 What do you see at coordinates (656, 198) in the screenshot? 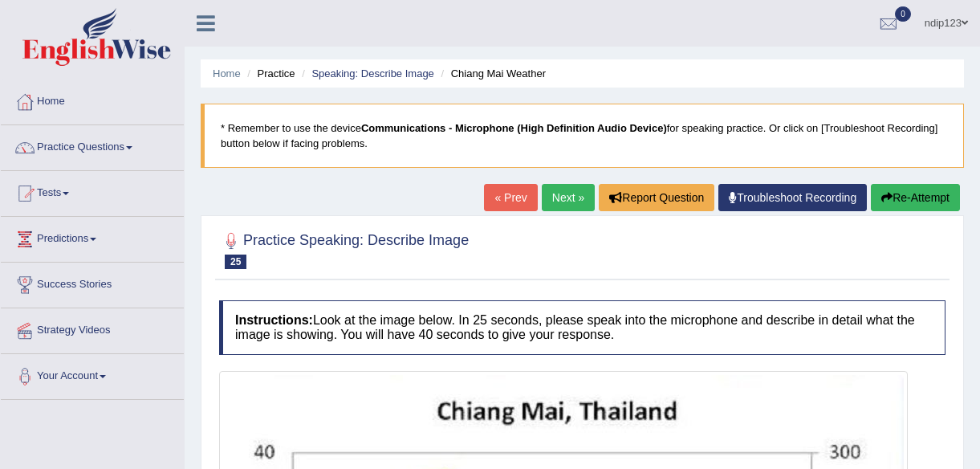
I see `button: Report Question` at bounding box center [656, 198].